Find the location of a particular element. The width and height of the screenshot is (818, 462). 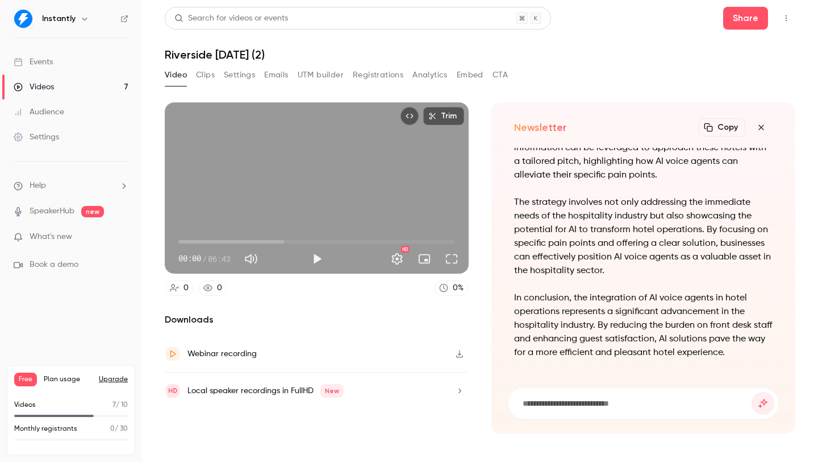

a: SpeakerHub is located at coordinates (52, 211).